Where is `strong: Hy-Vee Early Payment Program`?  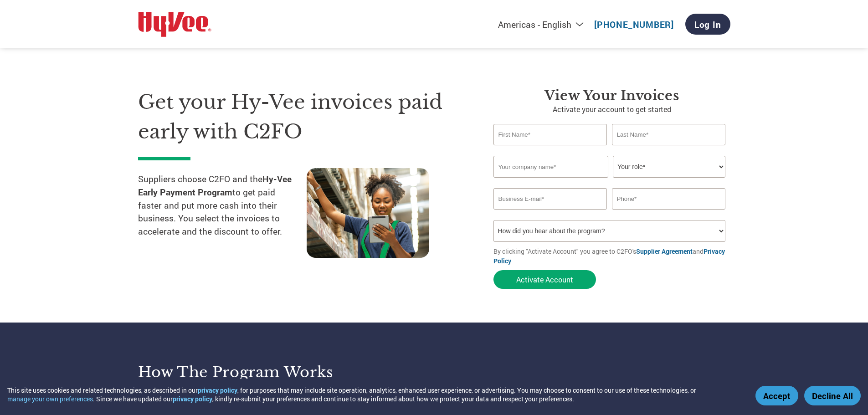
strong: Hy-Vee Early Payment Program is located at coordinates (215, 186).